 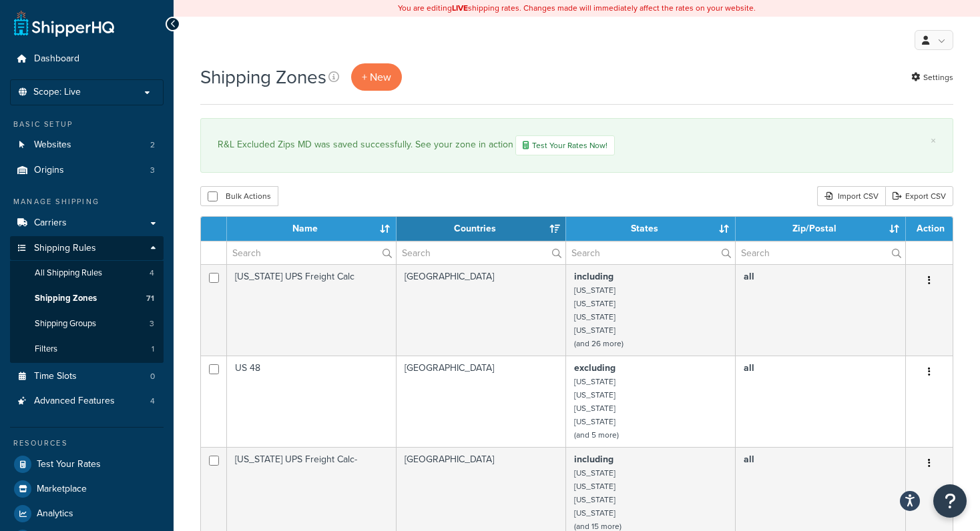 What do you see at coordinates (481, 229) in the screenshot?
I see `th: Countries: activate to sort column ascending` at bounding box center [481, 229].